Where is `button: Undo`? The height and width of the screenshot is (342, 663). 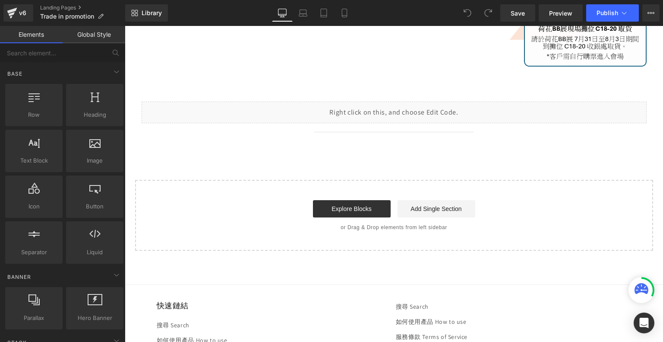
button: Undo is located at coordinates (468, 13).